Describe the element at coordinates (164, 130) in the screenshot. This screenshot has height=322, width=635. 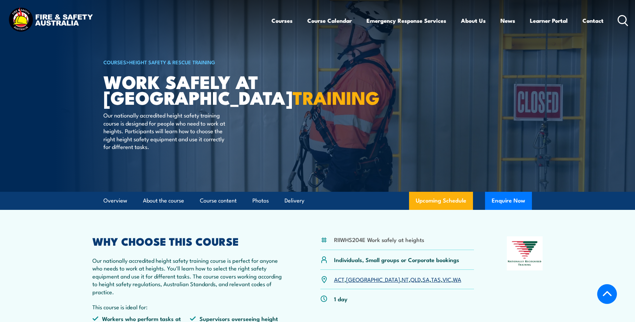
I see `p: Our nationally accredited height safety training course is designed for people who need to work a...` at that location.